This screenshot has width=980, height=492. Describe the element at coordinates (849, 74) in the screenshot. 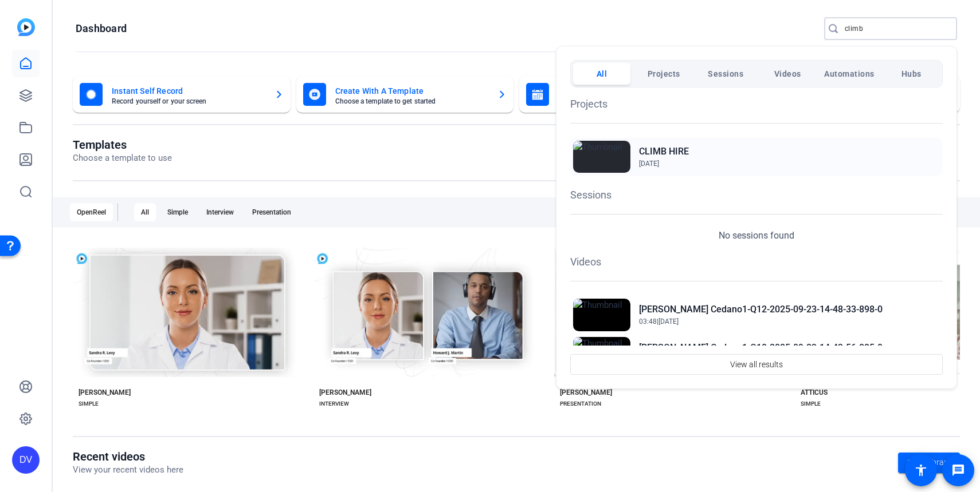

I see `span: Automations` at that location.